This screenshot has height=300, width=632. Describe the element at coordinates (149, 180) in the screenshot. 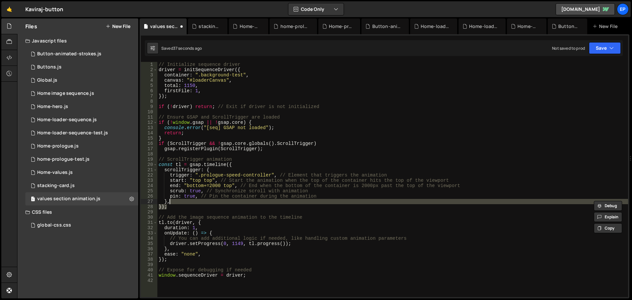

I see `div: 23` at that location.